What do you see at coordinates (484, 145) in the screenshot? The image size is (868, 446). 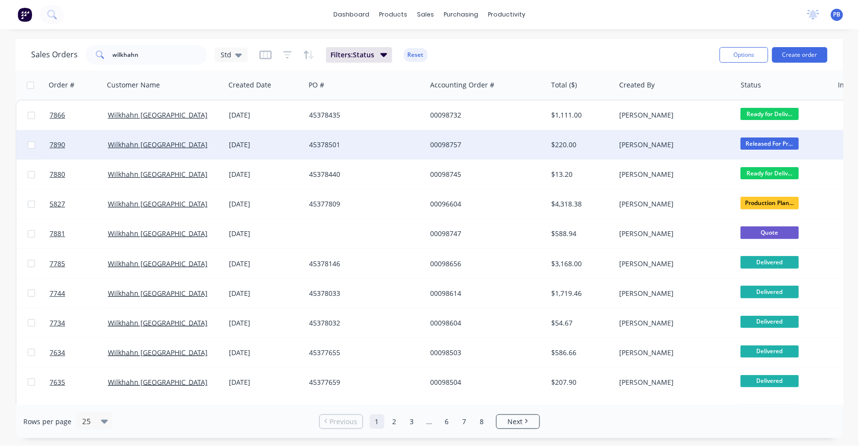 I see `div: 00098757` at bounding box center [484, 145].